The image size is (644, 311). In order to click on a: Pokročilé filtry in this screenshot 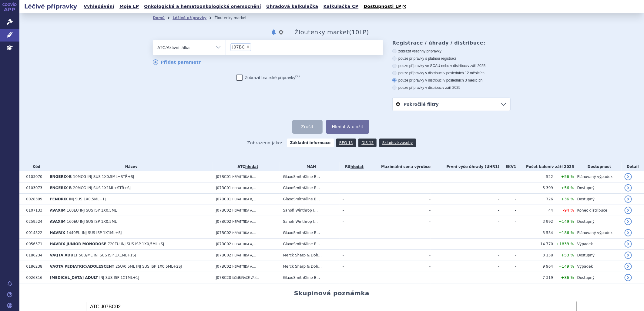, I will do `click(452, 104)`.